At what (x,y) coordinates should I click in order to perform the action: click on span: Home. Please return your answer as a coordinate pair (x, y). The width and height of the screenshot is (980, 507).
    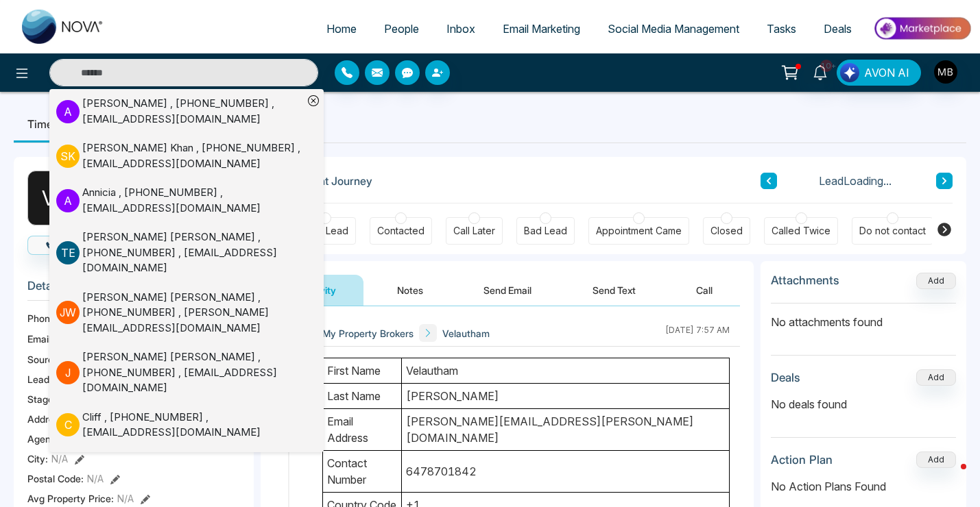
    Looking at the image, I should click on (341, 29).